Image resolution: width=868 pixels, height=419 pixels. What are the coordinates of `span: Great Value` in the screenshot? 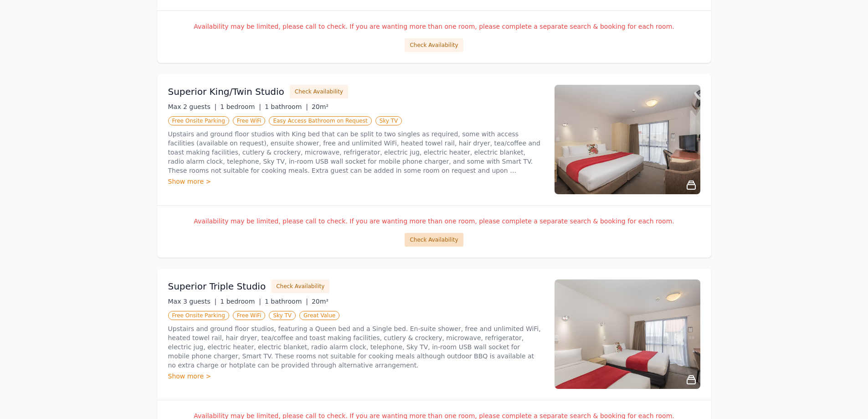 It's located at (319, 316).